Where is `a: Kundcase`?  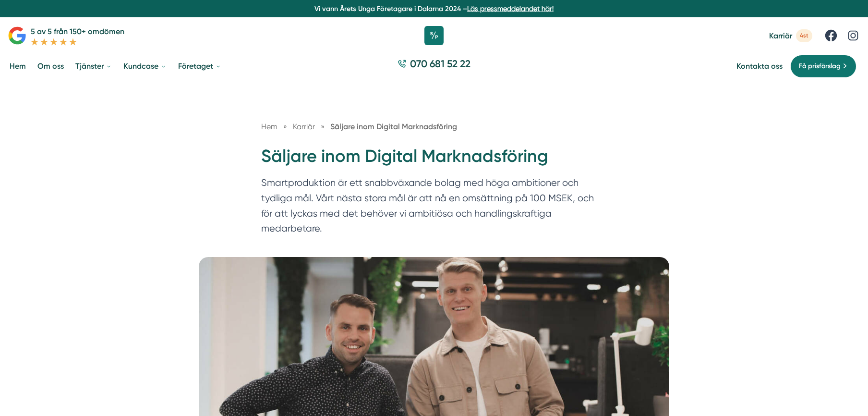 a: Kundcase is located at coordinates (145, 66).